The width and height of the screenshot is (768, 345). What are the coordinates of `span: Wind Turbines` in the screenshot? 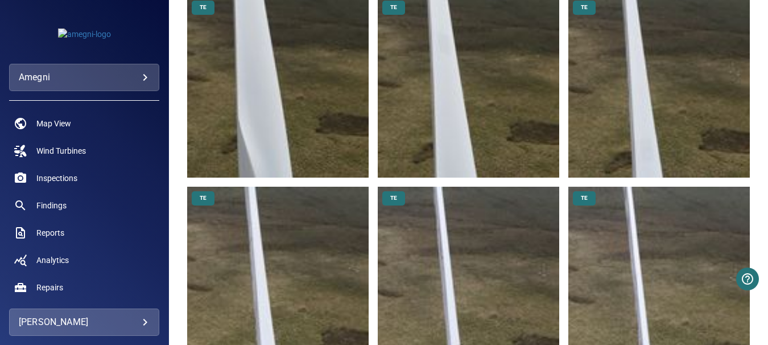 It's located at (61, 151).